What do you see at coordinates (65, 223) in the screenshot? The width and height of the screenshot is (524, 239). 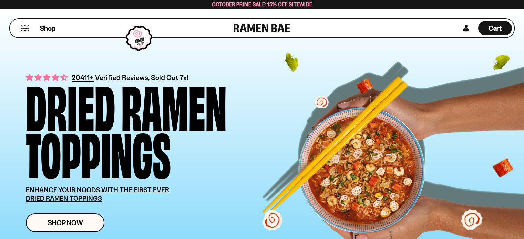 I see `span: Shop Now` at bounding box center [65, 223].